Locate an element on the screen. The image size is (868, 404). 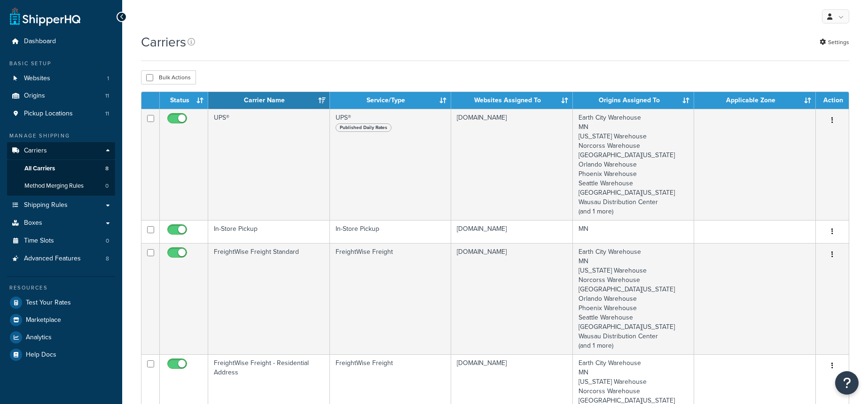
li: Shipping Rules is located at coordinates (61, 205).